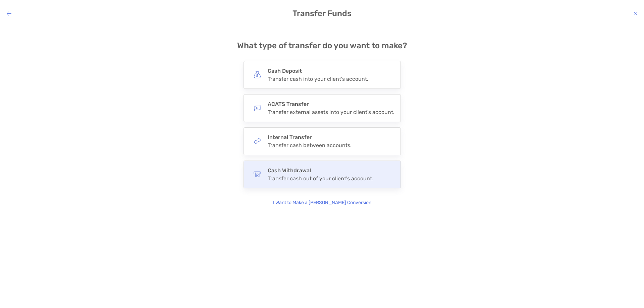 The height and width of the screenshot is (308, 644). I want to click on h4: What type of transfer do you want to make?, so click(322, 45).